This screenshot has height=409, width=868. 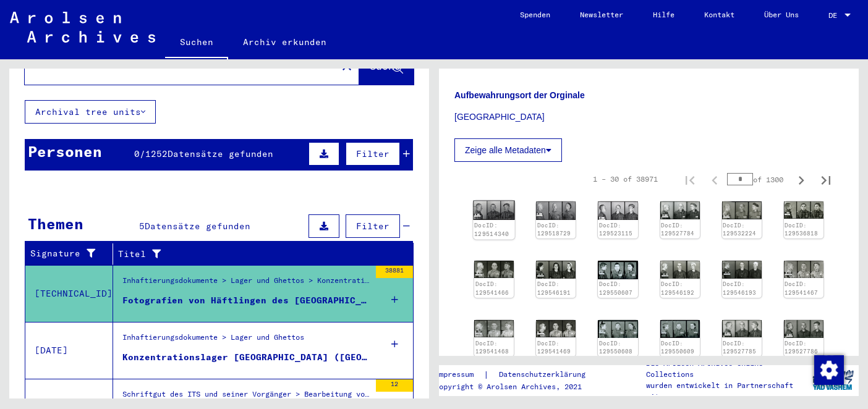 What do you see at coordinates (520, 95) in the screenshot?
I see `b: Aufbewahrungsort der Orginale` at bounding box center [520, 95].